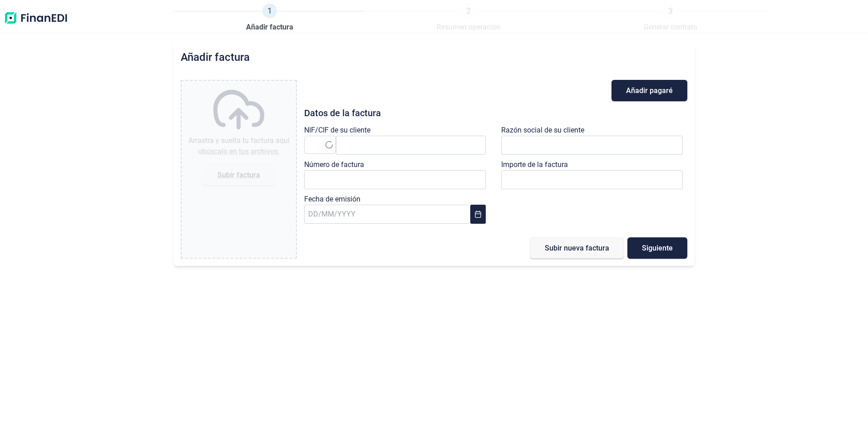  I want to click on span: 1, so click(269, 11).